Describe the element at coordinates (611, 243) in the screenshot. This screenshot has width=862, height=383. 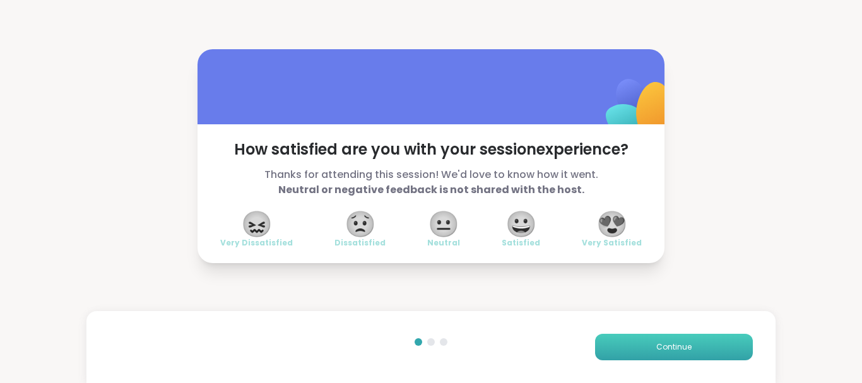
I see `span: Very Satisfied` at that location.